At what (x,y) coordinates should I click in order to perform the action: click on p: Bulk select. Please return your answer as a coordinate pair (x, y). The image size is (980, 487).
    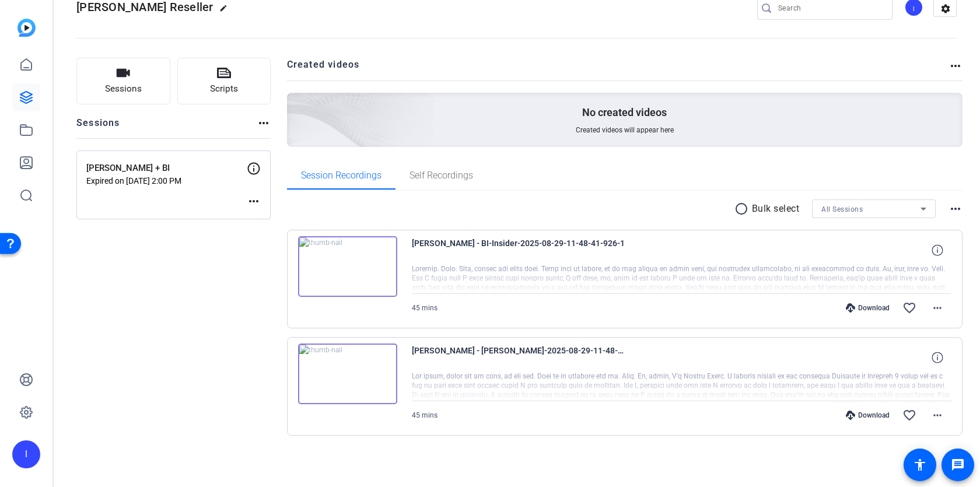
    Looking at the image, I should click on (776, 209).